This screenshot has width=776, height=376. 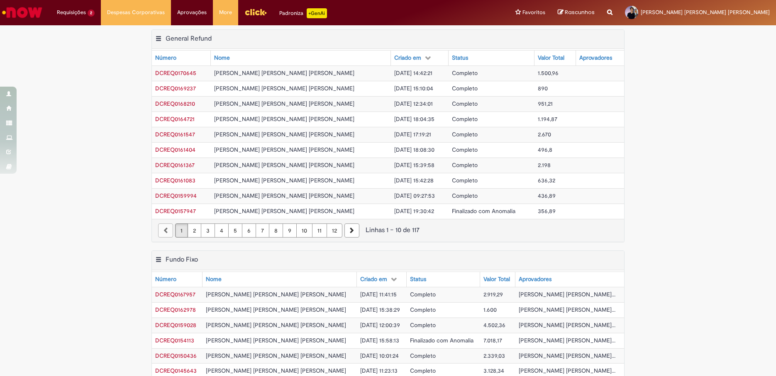 I want to click on a: Abrir Registro: DCREQ0161404, so click(x=175, y=150).